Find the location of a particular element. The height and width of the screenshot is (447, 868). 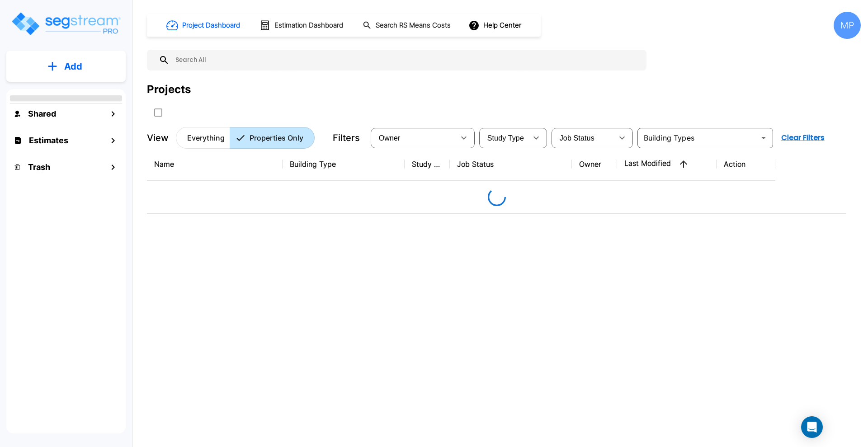

th: Name is located at coordinates (215, 164).